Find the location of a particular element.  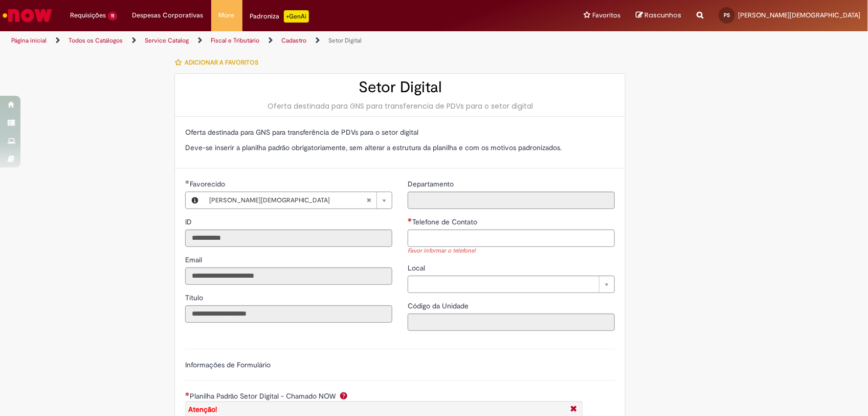

input: Email is located at coordinates (288, 276).